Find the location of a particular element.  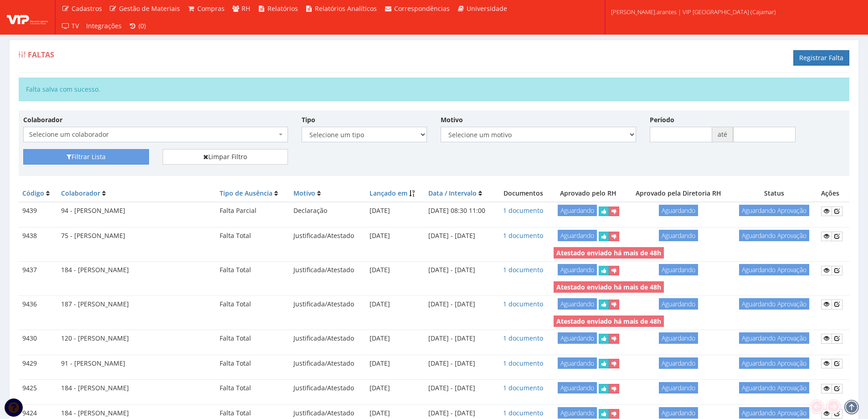

th: Ações is located at coordinates (833, 194).